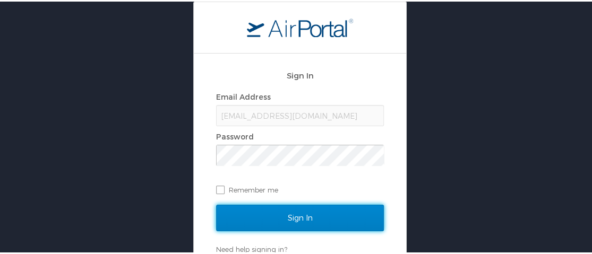 This screenshot has height=254, width=592. Describe the element at coordinates (252, 248) in the screenshot. I see `a: Need help signing in?` at that location.